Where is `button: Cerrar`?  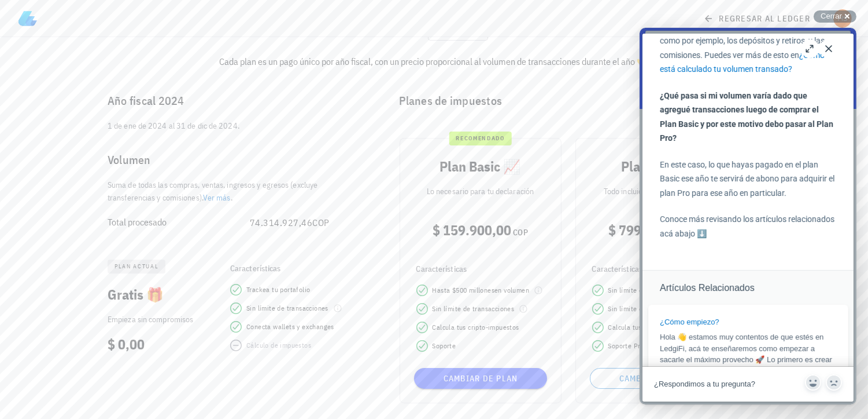
button: Cerrar is located at coordinates (836, 16).